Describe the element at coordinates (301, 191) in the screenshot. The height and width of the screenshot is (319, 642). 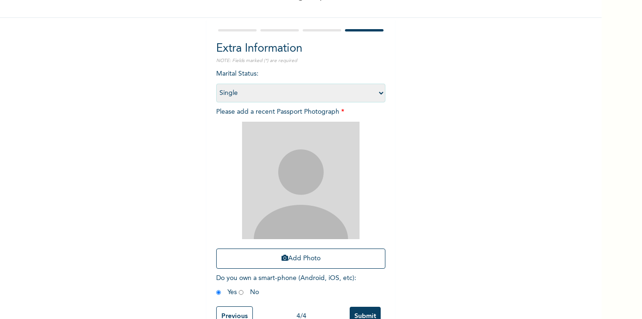
I see `span: Please add a recent Passport Photograph` at that location.